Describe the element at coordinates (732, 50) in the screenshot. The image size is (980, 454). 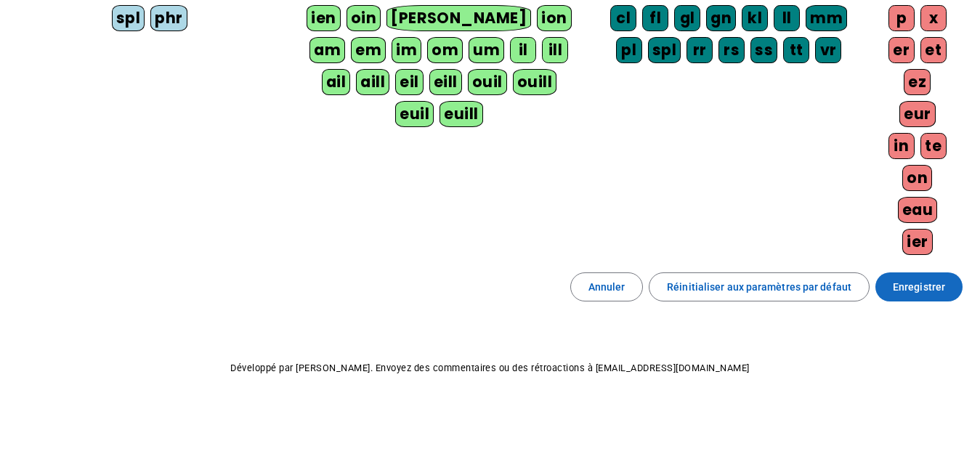
I see `div: rs` at that location.